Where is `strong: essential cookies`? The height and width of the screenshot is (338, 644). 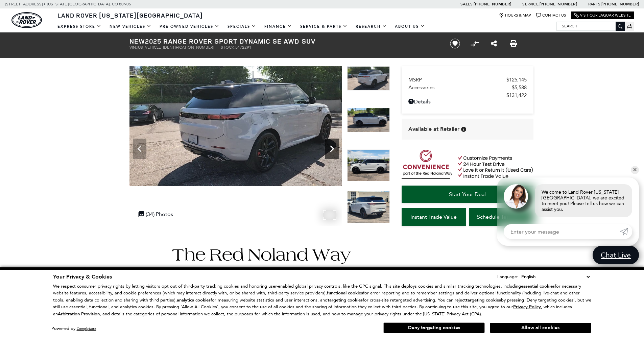 strong: essential cookies is located at coordinates (538, 286).